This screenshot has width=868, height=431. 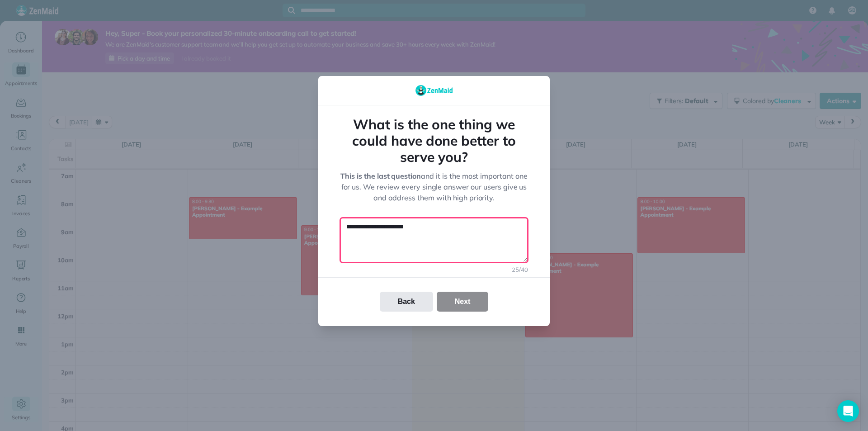 What do you see at coordinates (434, 91) in the screenshot?
I see `img: Logo` at bounding box center [434, 91].